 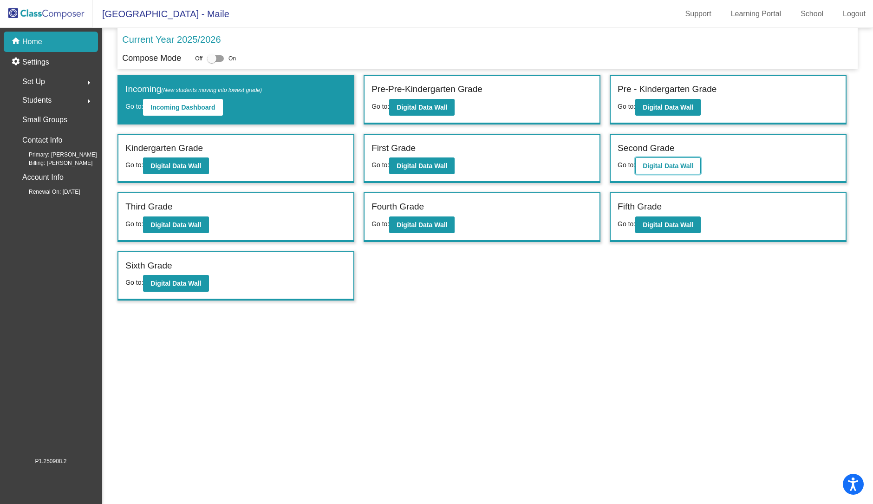 I want to click on p: Small Groups, so click(x=45, y=120).